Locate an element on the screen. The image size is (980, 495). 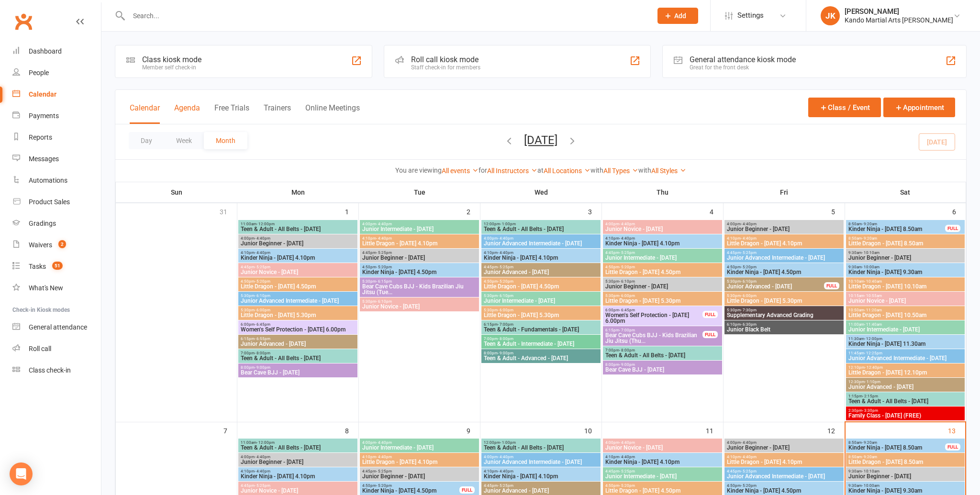
span: 1:15pm is located at coordinates (905, 396).